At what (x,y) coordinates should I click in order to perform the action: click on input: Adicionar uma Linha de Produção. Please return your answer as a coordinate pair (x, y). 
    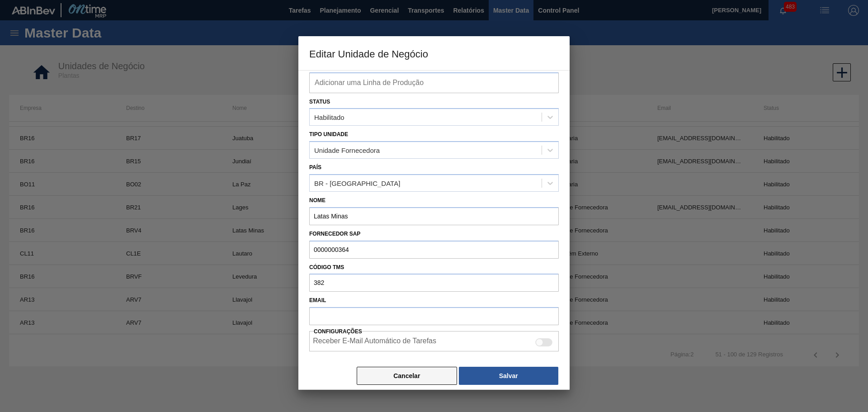
    Looking at the image, I should click on (369, 83).